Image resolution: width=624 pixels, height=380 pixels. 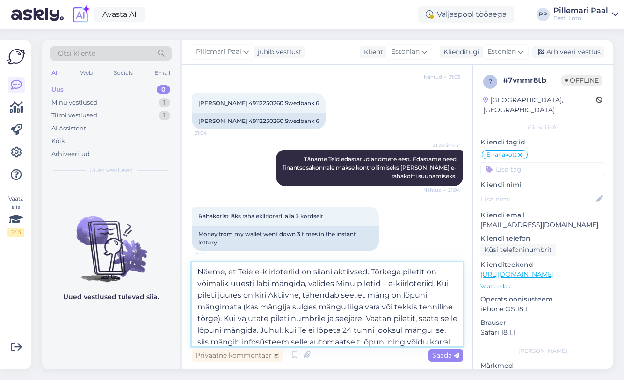 I want to click on img: No chats, so click(x=111, y=242).